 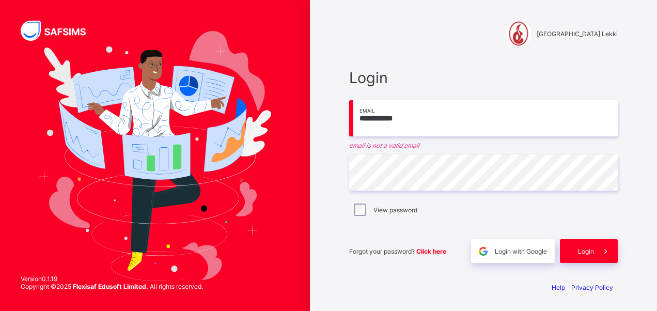 I want to click on span: Login with Google, so click(x=521, y=251).